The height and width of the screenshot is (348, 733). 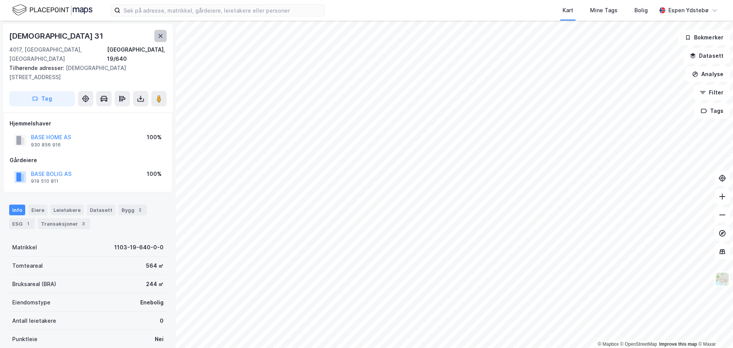 I want to click on button: Analyse, so click(x=707, y=74).